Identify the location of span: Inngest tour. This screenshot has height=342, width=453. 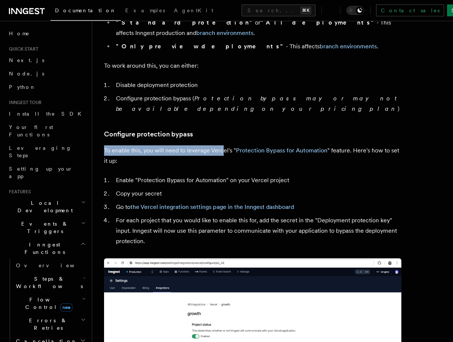
(24, 103).